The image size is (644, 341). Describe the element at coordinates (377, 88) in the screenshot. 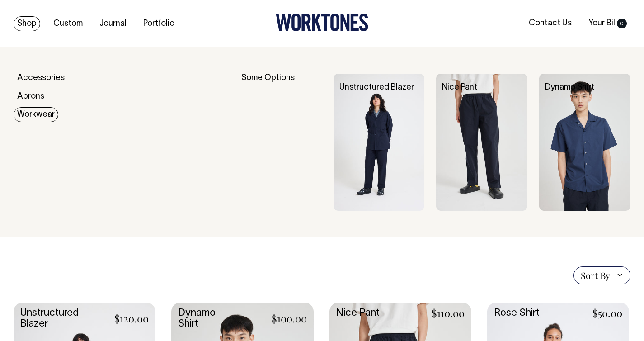

I see `a: Unstructured Blazer` at that location.